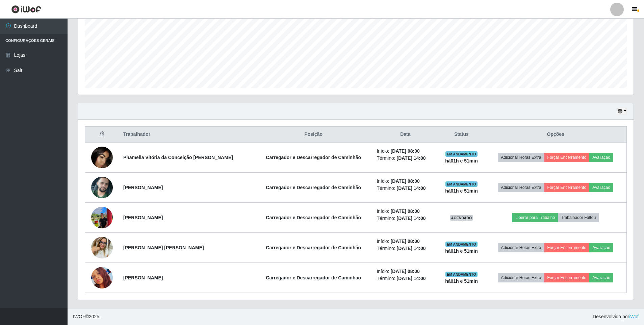 The image size is (644, 325). Describe the element at coordinates (461, 134) in the screenshot. I see `th: Status` at that location.